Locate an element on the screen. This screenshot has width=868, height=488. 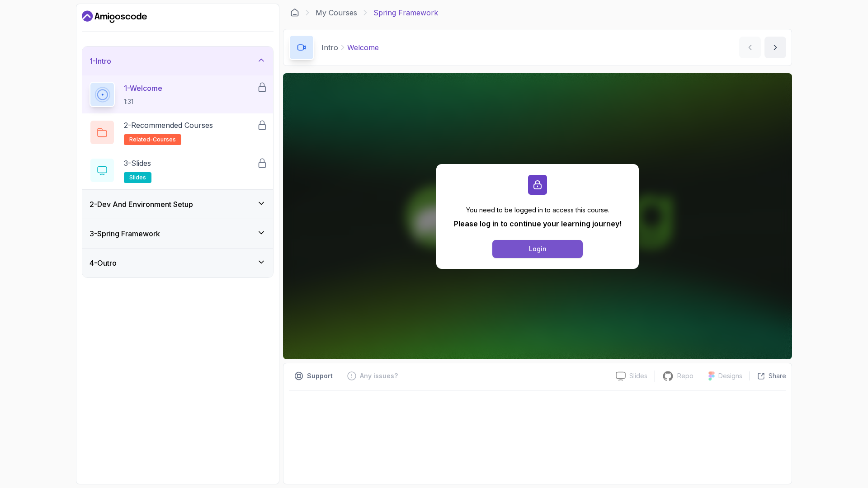
button: 1-Welcome1:31 is located at coordinates (178, 94).